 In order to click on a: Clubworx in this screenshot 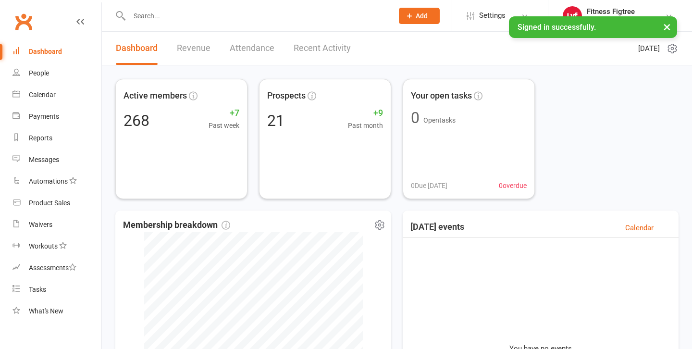, I will do `click(24, 22)`.